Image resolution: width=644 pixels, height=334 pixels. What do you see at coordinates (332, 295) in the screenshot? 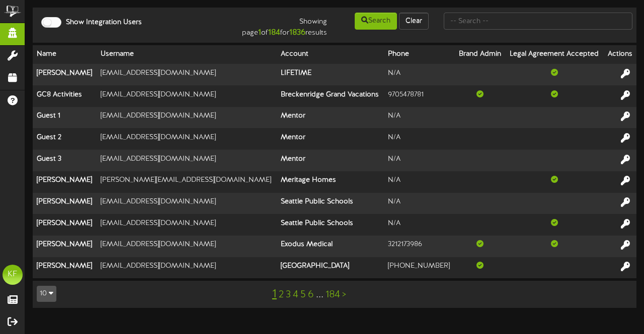
I see `a: 184` at bounding box center [332, 295].